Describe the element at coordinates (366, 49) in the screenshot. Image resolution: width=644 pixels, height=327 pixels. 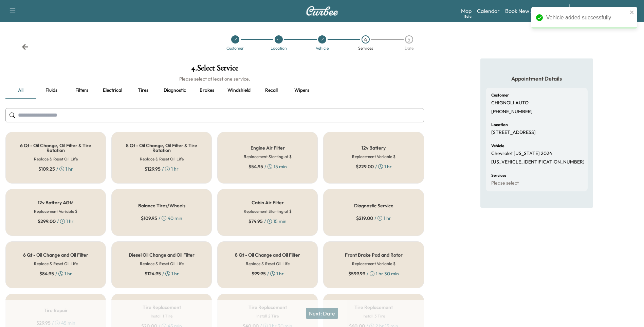
I see `div: Services` at that location.